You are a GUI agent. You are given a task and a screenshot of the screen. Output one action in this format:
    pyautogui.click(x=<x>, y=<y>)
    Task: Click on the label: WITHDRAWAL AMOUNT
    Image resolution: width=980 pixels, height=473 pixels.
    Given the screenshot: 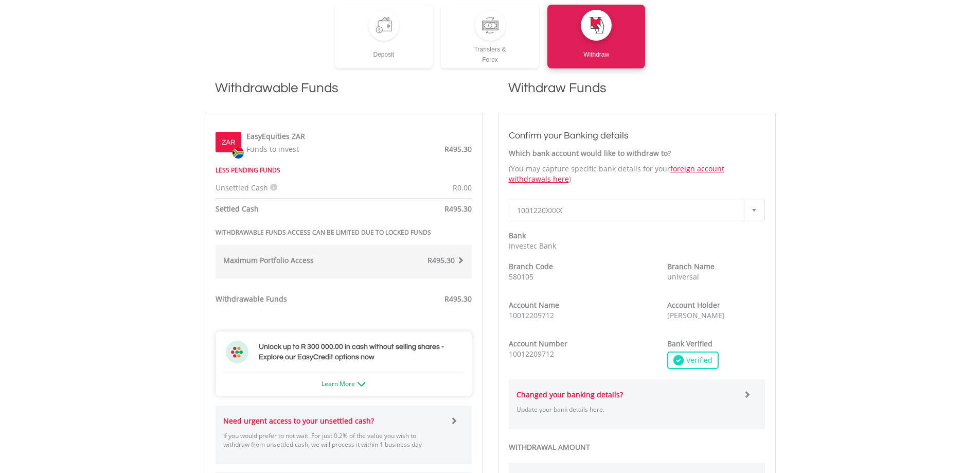 What is the action you would take?
    pyautogui.click(x=637, y=447)
    